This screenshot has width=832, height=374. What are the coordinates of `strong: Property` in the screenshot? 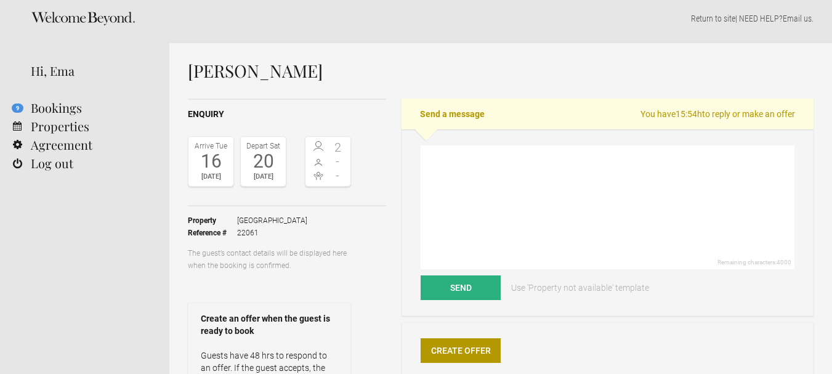 It's located at (212, 220).